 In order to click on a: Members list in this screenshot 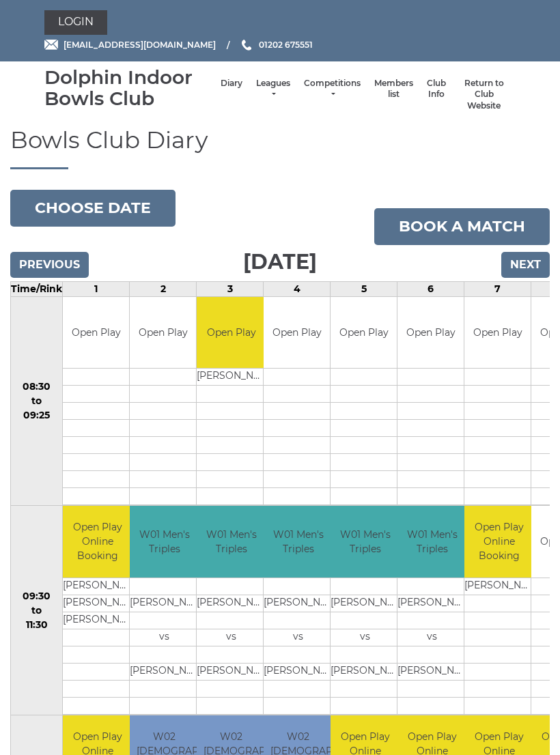, I will do `click(393, 89)`.